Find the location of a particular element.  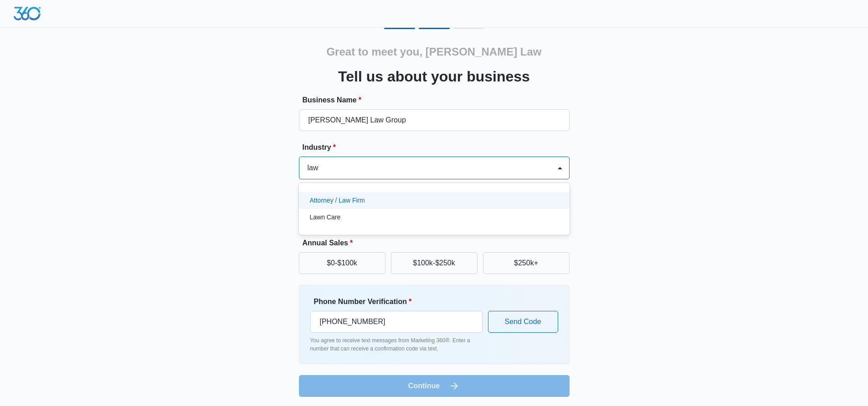

p: Lawn Care is located at coordinates (325, 217).